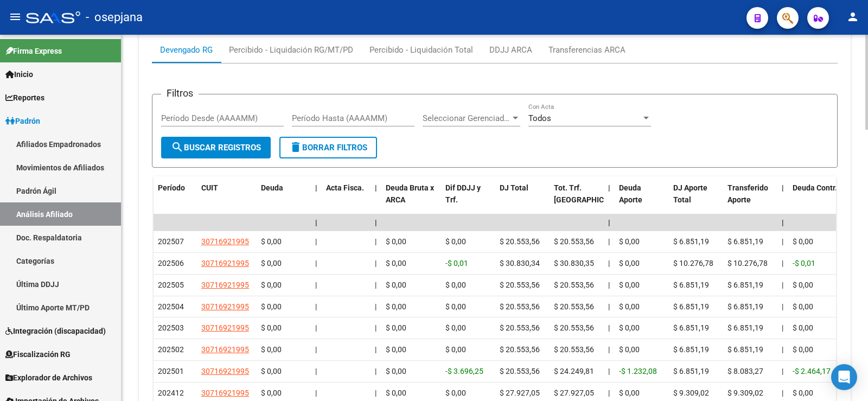 This screenshot has height=401, width=868. Describe the element at coordinates (171, 307) in the screenshot. I see `span: 202504` at that location.